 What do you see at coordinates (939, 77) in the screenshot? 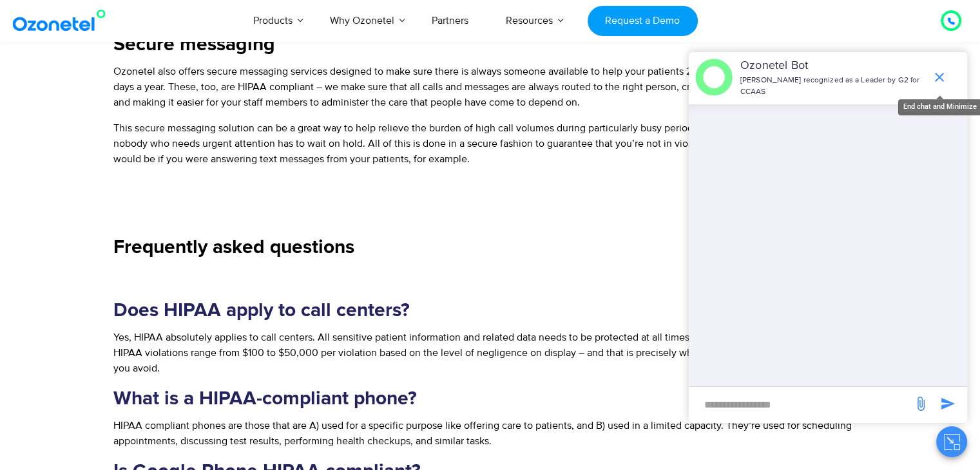
I see `span: end chat or minimize` at bounding box center [939, 77].